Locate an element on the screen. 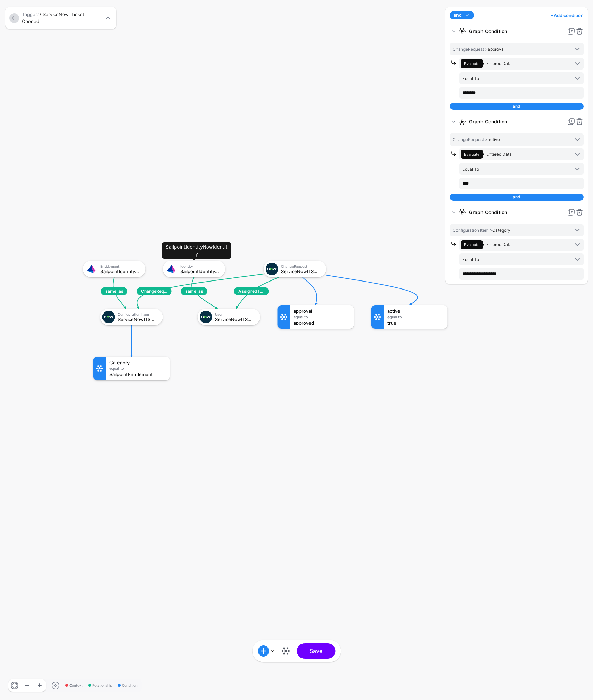 The width and height of the screenshot is (593, 700). span: AssignedToUser is located at coordinates (251, 291).